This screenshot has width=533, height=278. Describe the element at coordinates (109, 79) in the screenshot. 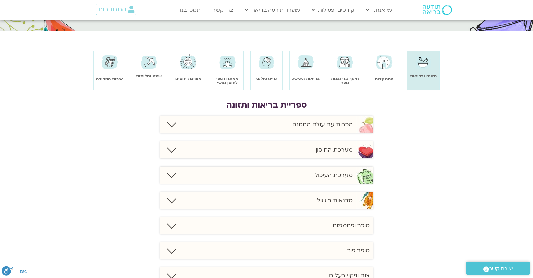

I see `a: איכות הסביבה` at that location.